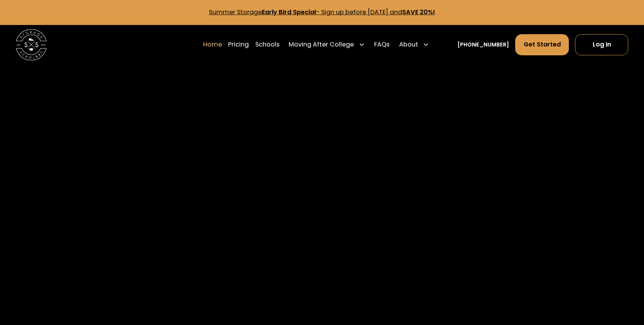  Describe the element at coordinates (212, 44) in the screenshot. I see `a: Home` at that location.